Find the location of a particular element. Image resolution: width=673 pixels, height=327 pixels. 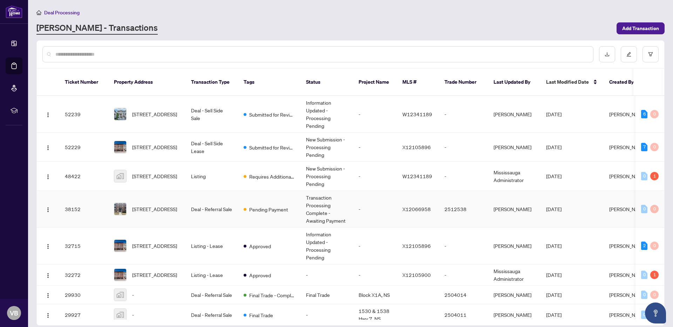

td: Deal - Sell Side Lease is located at coordinates (212, 147).